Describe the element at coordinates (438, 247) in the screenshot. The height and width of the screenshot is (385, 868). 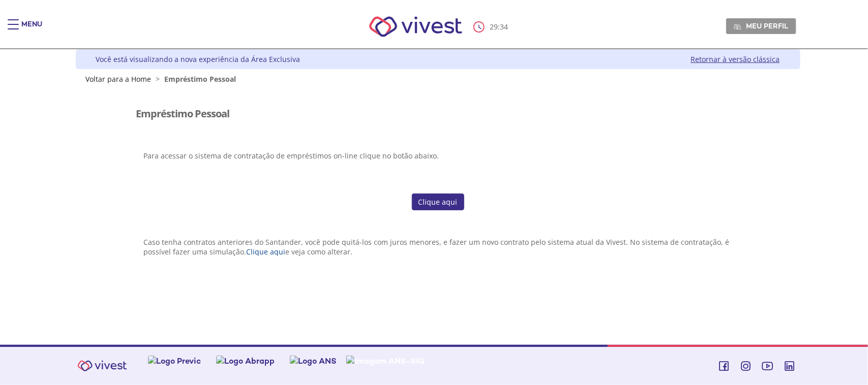
I see `p: Caso tenha contratos anteriores do Santander, você pode quitá-los com juros menores, e fazer um n...` at that location.